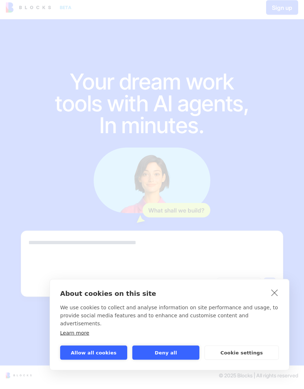 This screenshot has height=389, width=304. I want to click on a: close, so click(274, 297).